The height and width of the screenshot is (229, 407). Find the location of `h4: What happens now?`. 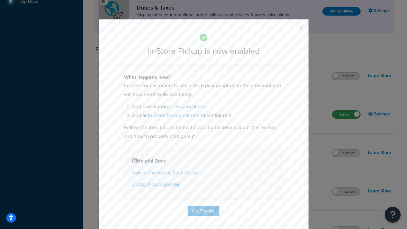

h4: What happens now? is located at coordinates (203, 77).